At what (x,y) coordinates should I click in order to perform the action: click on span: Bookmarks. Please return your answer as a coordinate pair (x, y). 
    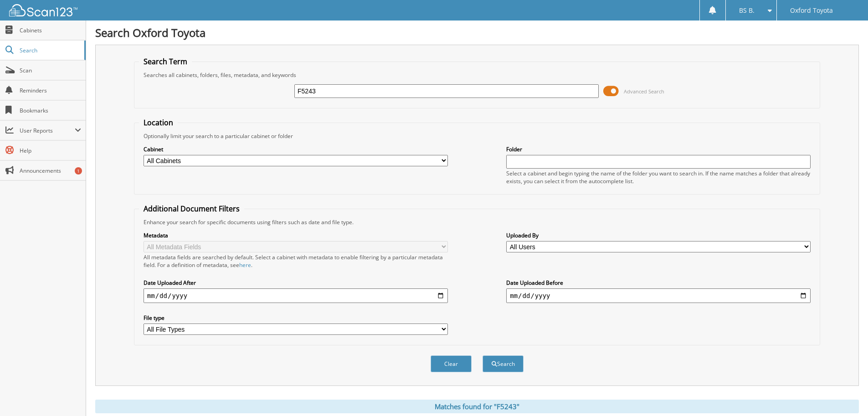
    Looking at the image, I should click on (50, 110).